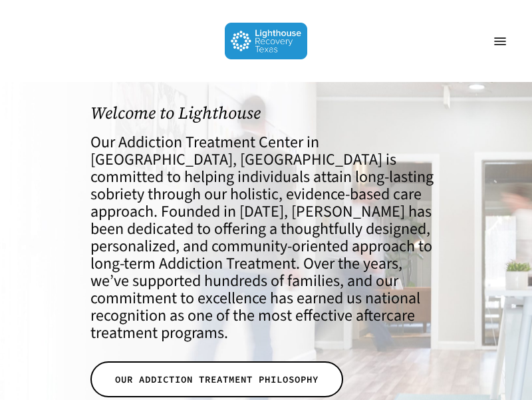  I want to click on h1: Welcome to Lighthouse, so click(266, 112).